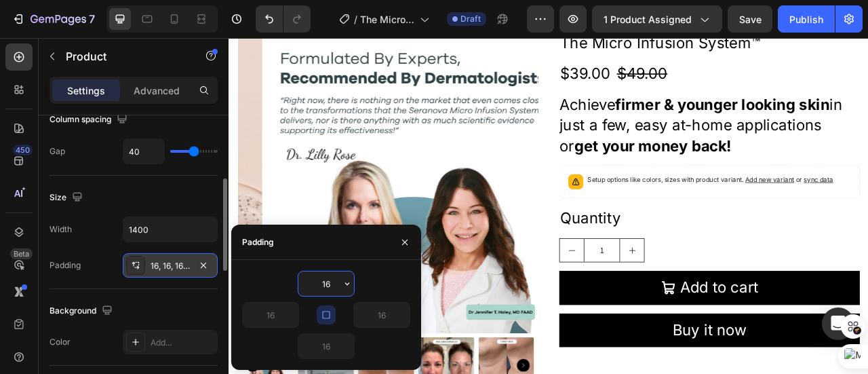 Image resolution: width=868 pixels, height=374 pixels. Describe the element at coordinates (750, 19) in the screenshot. I see `span: Save` at that location.